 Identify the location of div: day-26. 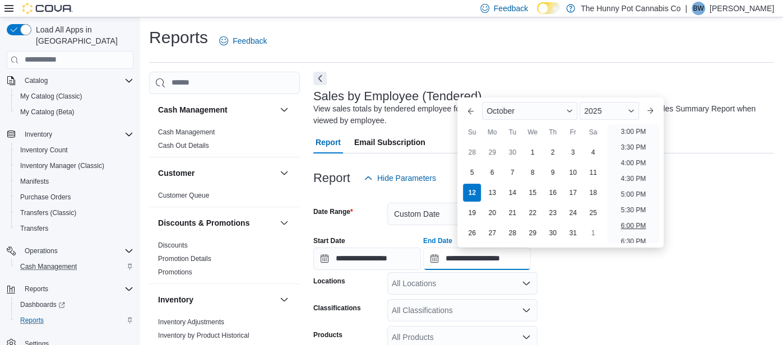
(472, 233).